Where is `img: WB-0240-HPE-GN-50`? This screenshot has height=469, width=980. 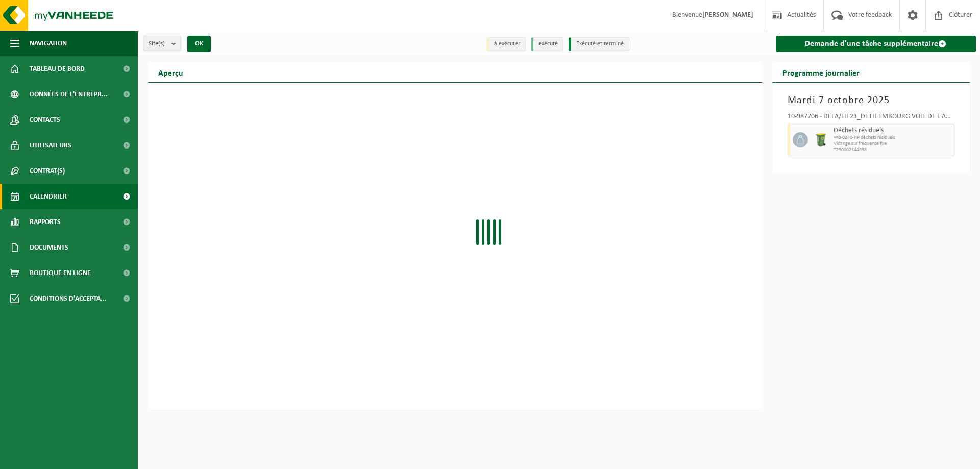
img: WB-0240-HPE-GN-50 is located at coordinates (820, 140).